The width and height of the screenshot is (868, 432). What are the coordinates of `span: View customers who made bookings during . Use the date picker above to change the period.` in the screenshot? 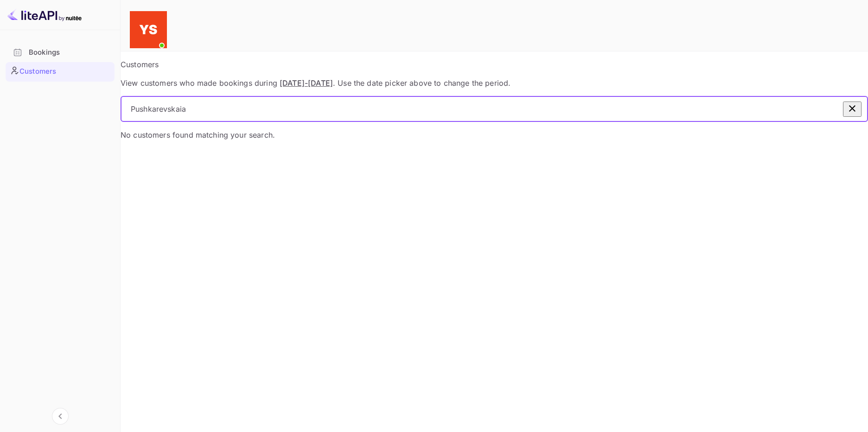 It's located at (316, 83).